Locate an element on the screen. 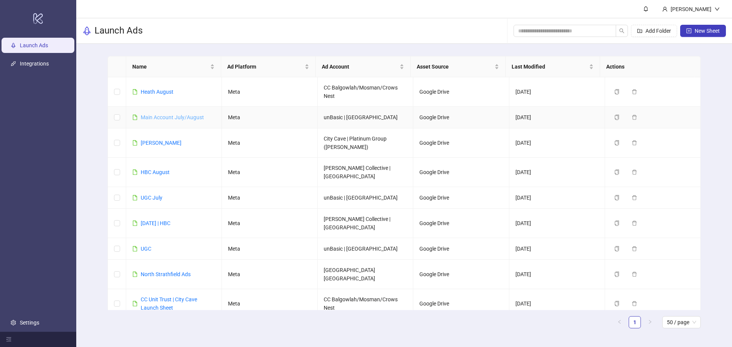  li: Previous Page is located at coordinates (619, 322).